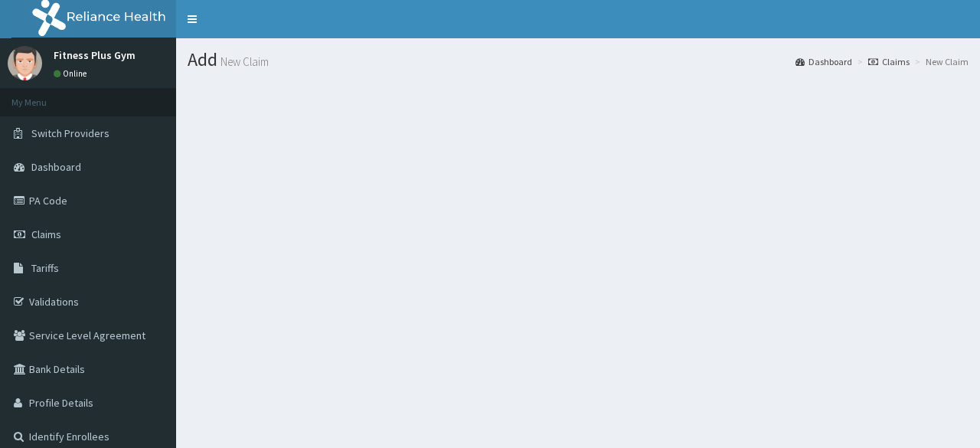  Describe the element at coordinates (889, 61) in the screenshot. I see `a: Claims` at that location.